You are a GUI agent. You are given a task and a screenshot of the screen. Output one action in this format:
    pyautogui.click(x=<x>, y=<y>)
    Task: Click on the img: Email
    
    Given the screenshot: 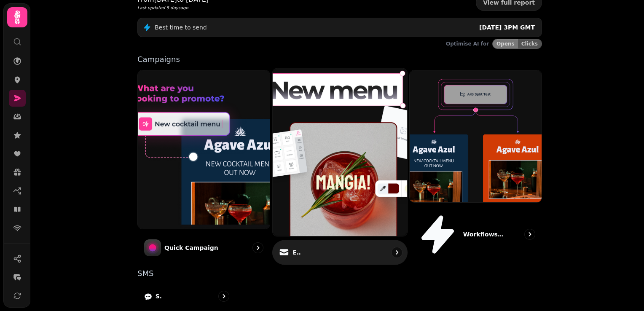 What is the action you would take?
    pyautogui.click(x=340, y=153)
    